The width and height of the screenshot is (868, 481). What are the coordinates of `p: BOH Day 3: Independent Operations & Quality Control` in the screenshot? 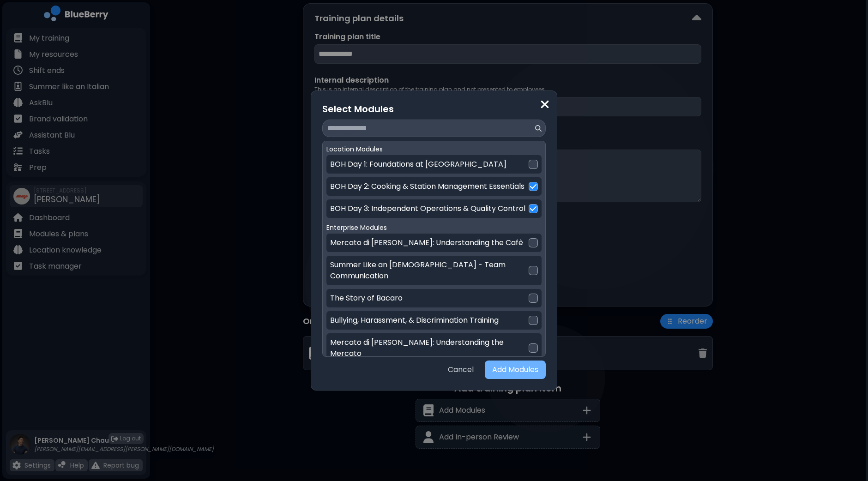 It's located at (427, 209).